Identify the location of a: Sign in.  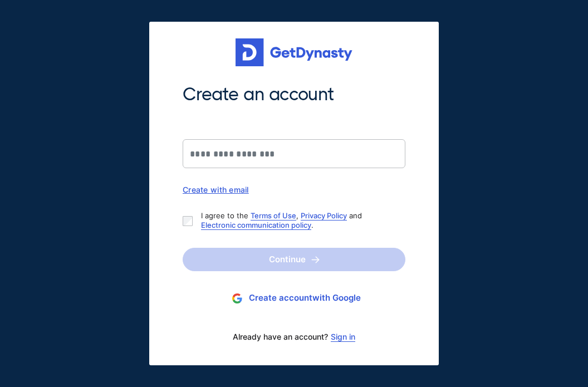
(343, 336).